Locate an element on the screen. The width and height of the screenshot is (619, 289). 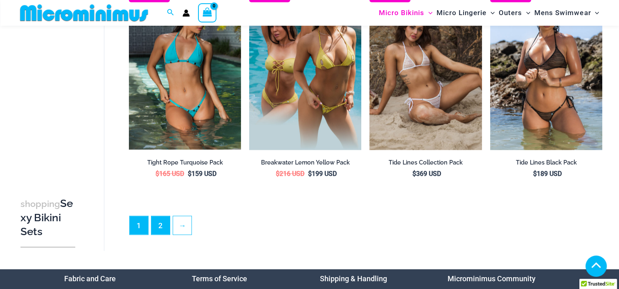
a: OutersMenu ToggleMenu Toggle is located at coordinates (514, 13).